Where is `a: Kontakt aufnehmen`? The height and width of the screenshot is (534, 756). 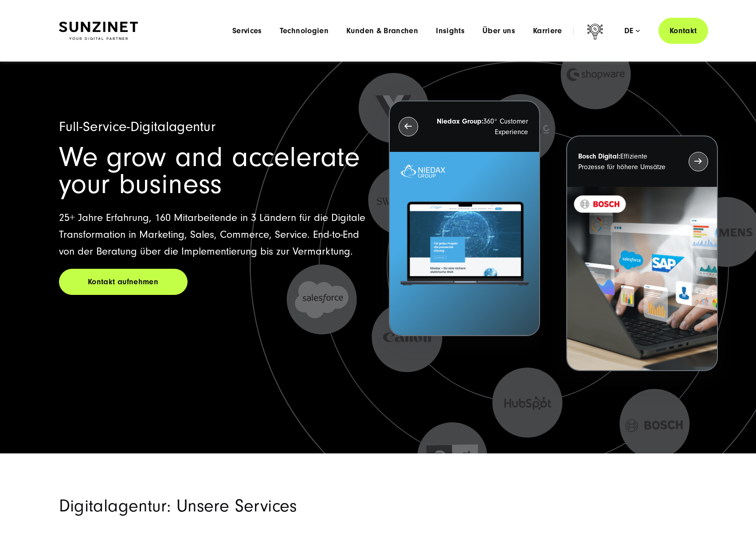 a: Kontakt aufnehmen is located at coordinates (123, 282).